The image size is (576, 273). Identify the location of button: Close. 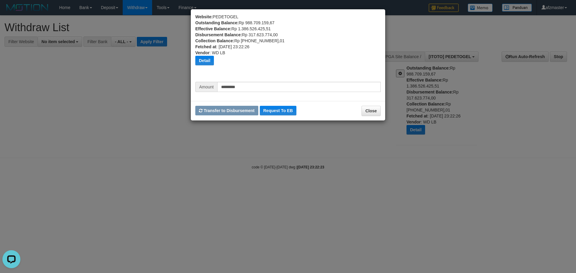
(371, 111).